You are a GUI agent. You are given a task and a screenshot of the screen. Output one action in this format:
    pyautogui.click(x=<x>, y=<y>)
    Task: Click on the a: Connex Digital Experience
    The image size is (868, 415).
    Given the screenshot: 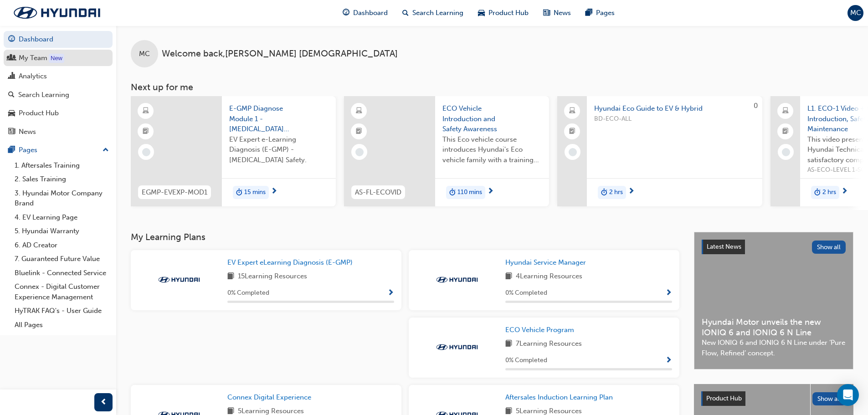 What is the action you would take?
    pyautogui.click(x=271, y=397)
    